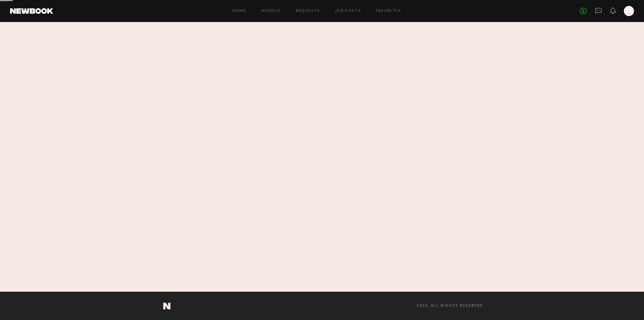 Image resolution: width=644 pixels, height=320 pixels. I want to click on a: M, so click(629, 11).